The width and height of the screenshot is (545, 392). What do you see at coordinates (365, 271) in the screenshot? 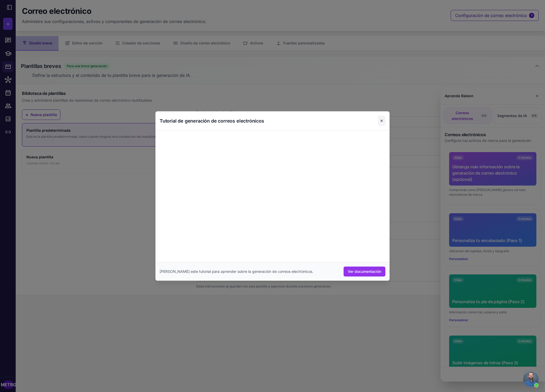
I see `font: Ver documentación` at bounding box center [365, 271].